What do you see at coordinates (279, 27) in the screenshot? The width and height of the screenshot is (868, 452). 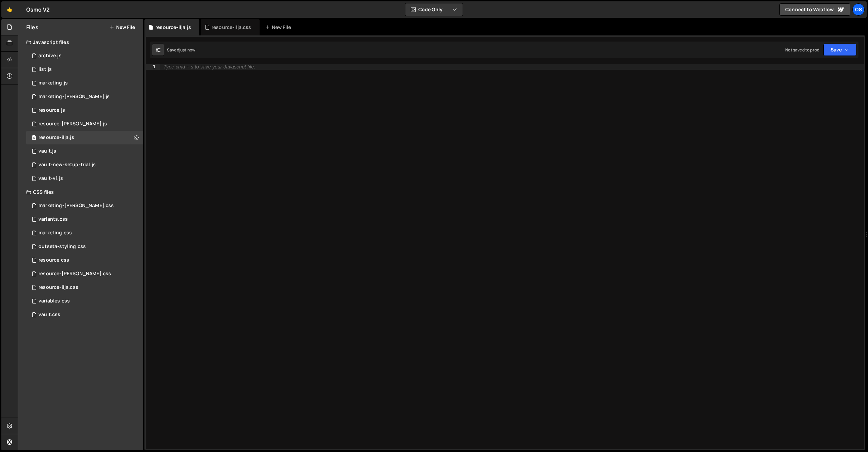 I see `div: New File` at bounding box center [279, 27].